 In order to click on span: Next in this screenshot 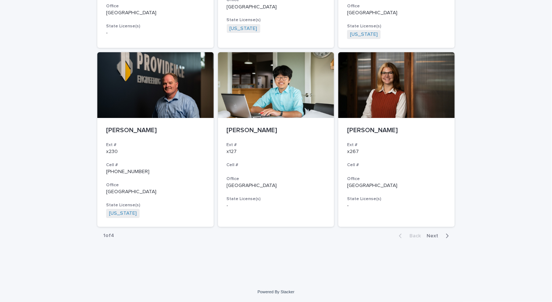, I will do `click(435, 236)`.